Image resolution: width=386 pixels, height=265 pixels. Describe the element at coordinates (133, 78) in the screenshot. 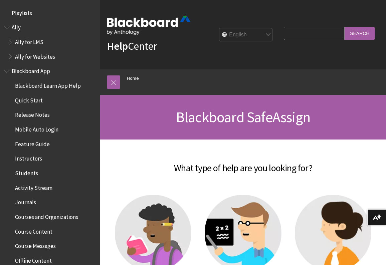

I see `a: Home` at that location.